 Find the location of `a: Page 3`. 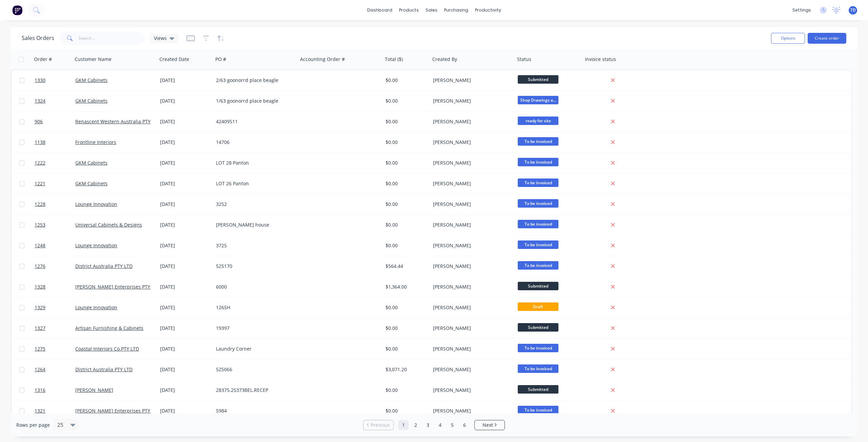

a: Page 3 is located at coordinates (428, 425).